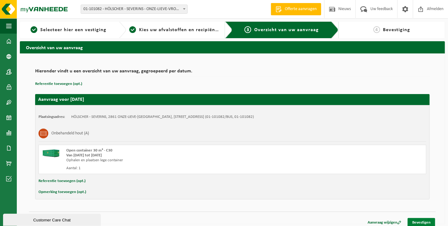 The image size is (448, 226). I want to click on span: Open container 30 m³ - C30, so click(89, 150).